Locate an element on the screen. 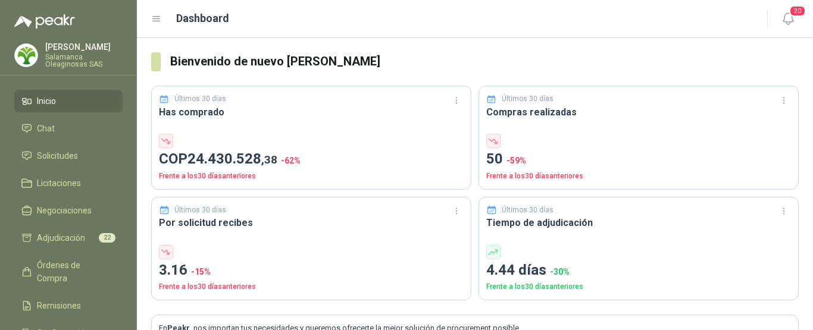 This screenshot has width=813, height=330. a: Negociaciones is located at coordinates (68, 211).